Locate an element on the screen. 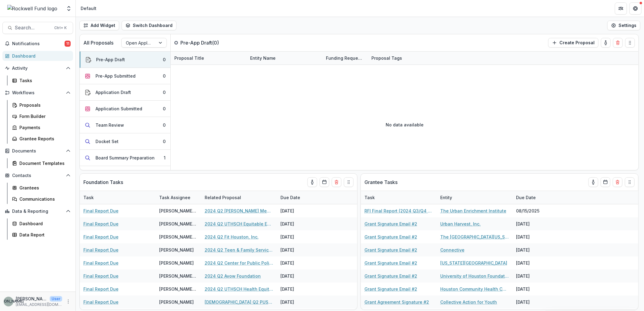  button: Drag is located at coordinates (349, 182).